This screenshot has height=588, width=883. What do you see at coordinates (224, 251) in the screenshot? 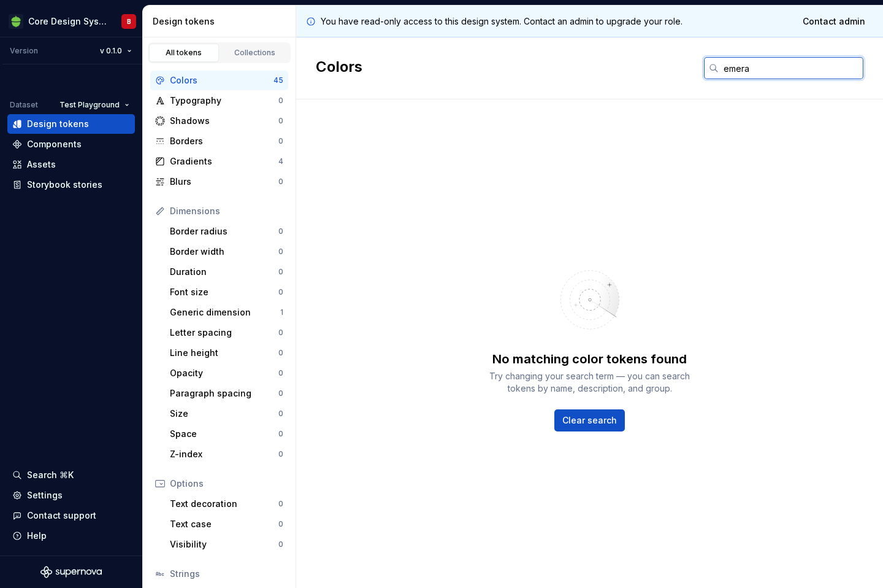
I see `div: Border width` at bounding box center [224, 251].